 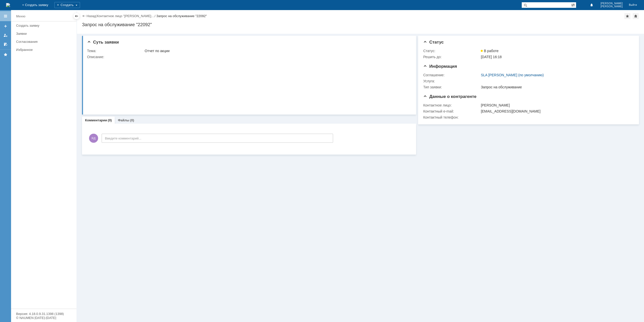 What do you see at coordinates (123, 120) in the screenshot?
I see `a: Файлы` at bounding box center [123, 120].